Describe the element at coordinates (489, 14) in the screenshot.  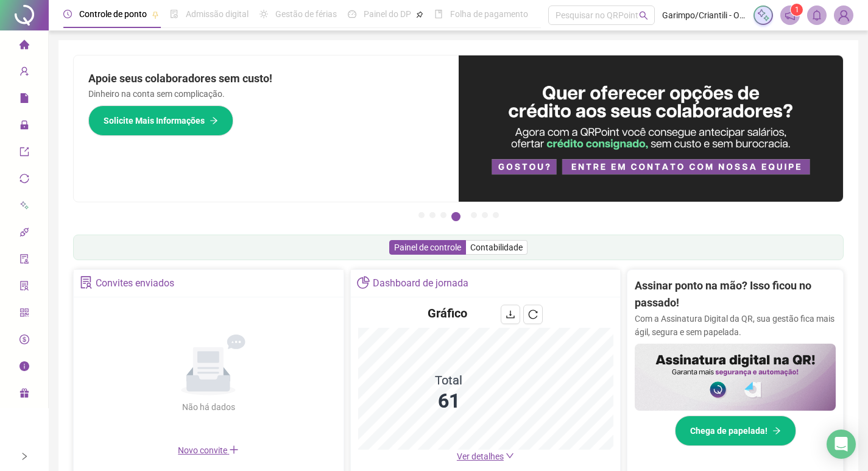
I see `span: Folha de pagamento` at that location.